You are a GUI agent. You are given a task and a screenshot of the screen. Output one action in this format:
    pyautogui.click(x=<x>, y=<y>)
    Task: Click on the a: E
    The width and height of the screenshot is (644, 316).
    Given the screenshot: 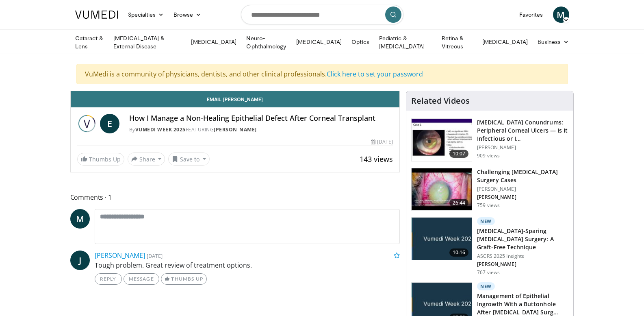 What is the action you would take?
    pyautogui.click(x=110, y=123)
    